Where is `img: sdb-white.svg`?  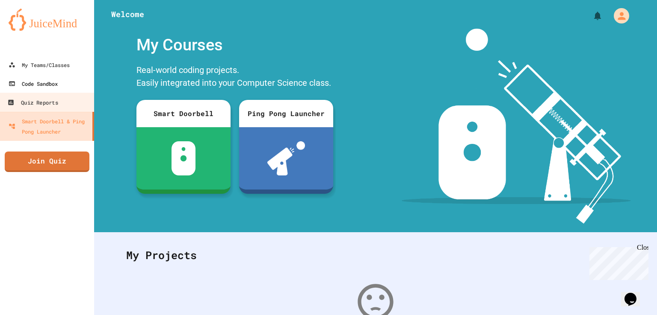
img: sdb-white.svg is located at coordinates (183, 159).